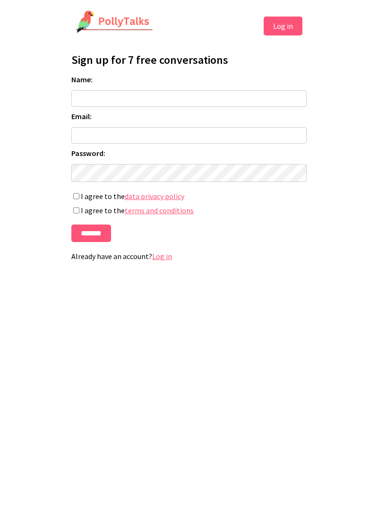  I want to click on label: Password:, so click(189, 153).